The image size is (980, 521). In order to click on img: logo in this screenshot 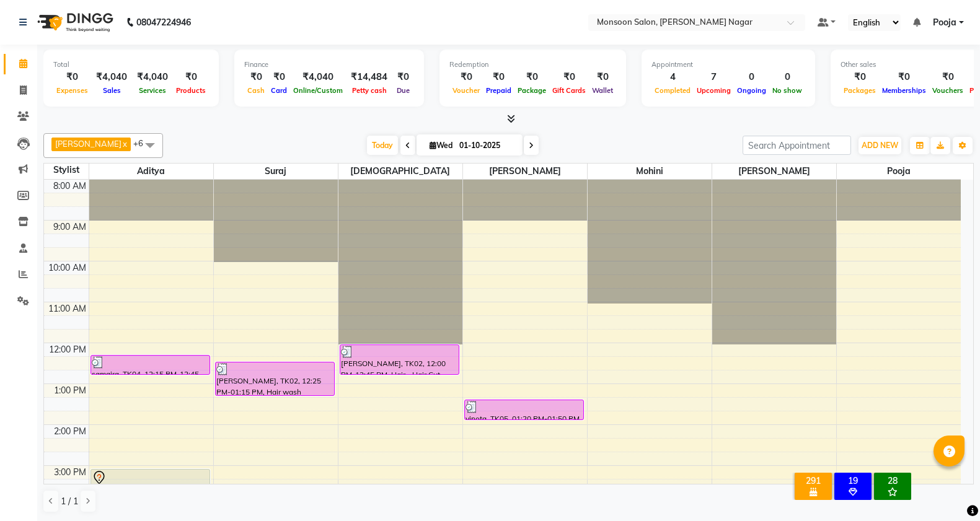, I will do `click(74, 22)`.